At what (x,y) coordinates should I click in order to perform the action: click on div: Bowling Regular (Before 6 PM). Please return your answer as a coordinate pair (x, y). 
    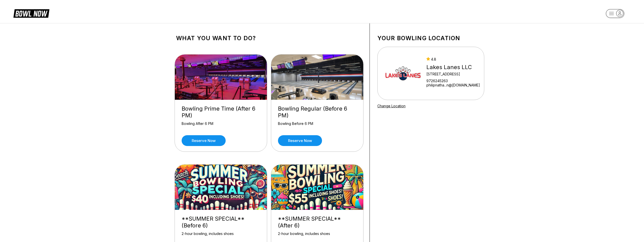
    Looking at the image, I should click on (317, 112).